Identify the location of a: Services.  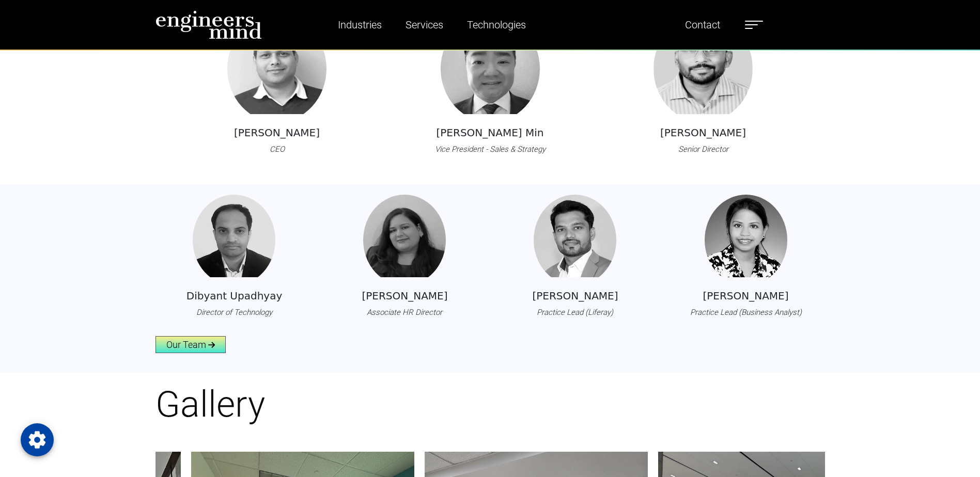
(424, 25).